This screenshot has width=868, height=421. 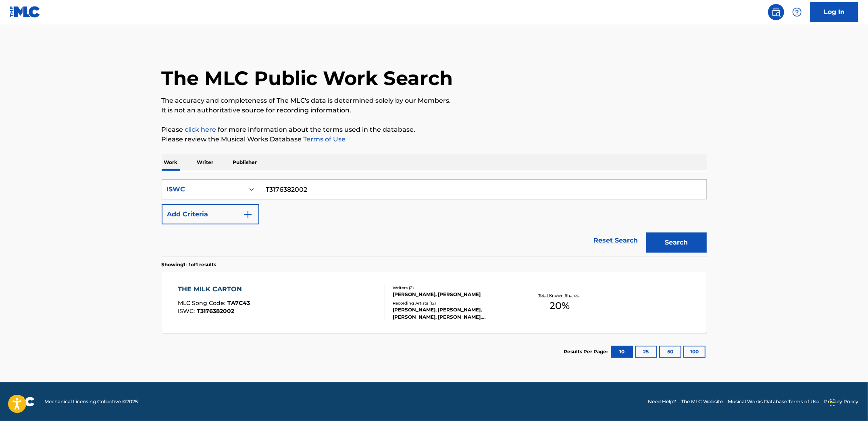 What do you see at coordinates (587, 352) in the screenshot?
I see `p: Results Per Page:` at bounding box center [587, 352].